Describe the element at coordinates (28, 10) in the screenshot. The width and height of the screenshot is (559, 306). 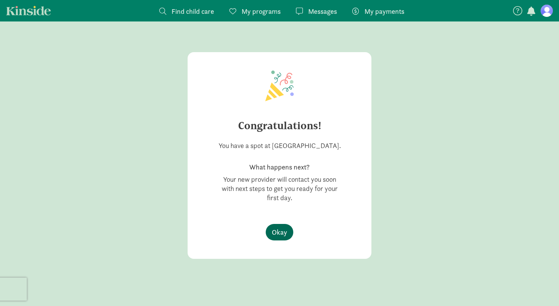
I see `a: Kinside` at that location.